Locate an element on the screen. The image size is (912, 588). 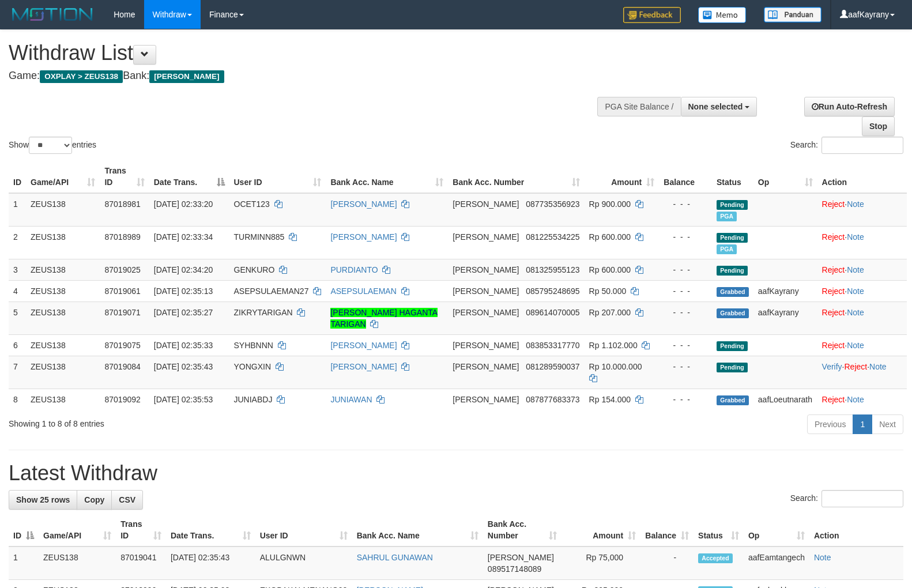
span: Copy 085795248695 to clipboard is located at coordinates (552, 291).